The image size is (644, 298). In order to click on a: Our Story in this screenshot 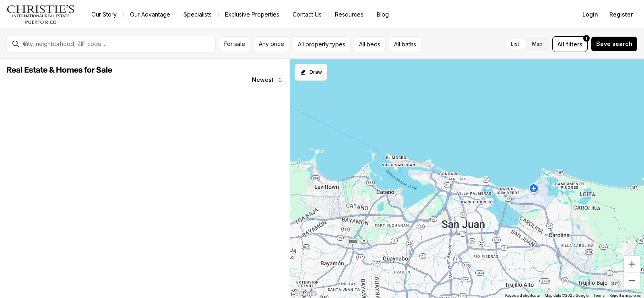, I will do `click(104, 15)`.